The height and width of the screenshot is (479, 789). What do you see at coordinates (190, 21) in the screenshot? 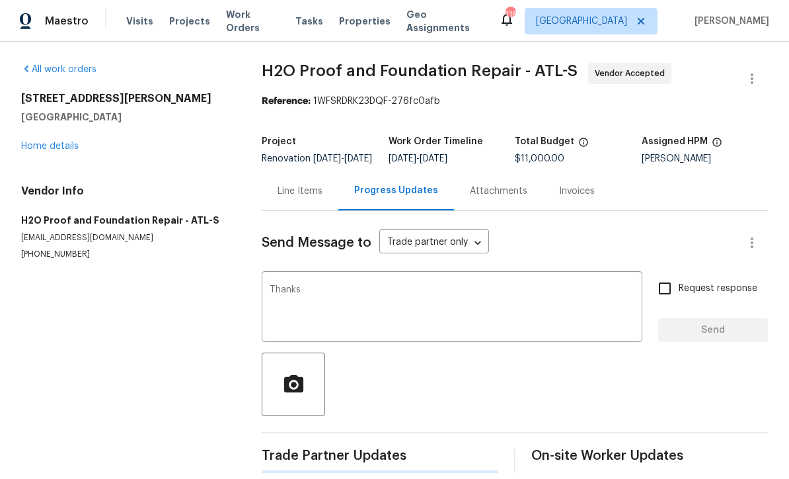
I see `span: Projects` at bounding box center [190, 21].